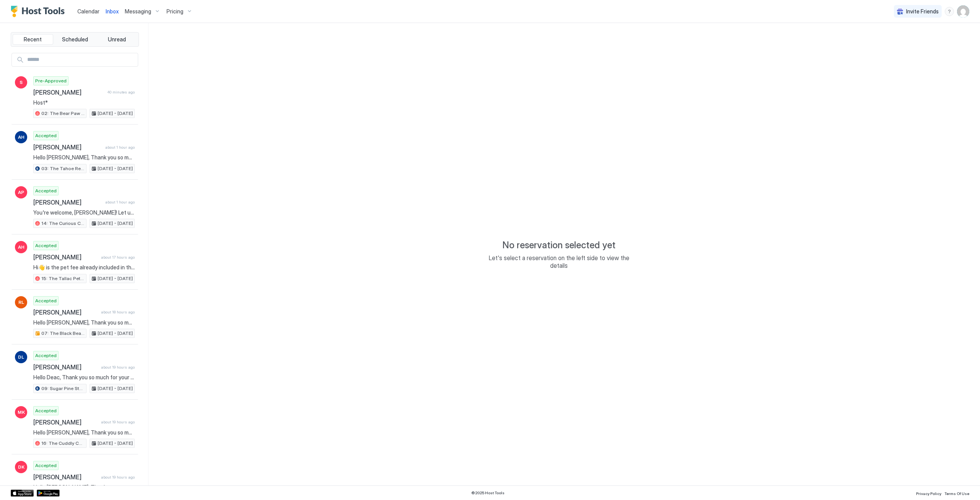  Describe the element at coordinates (488, 492) in the screenshot. I see `span: © 2025 Host Tools` at that location.